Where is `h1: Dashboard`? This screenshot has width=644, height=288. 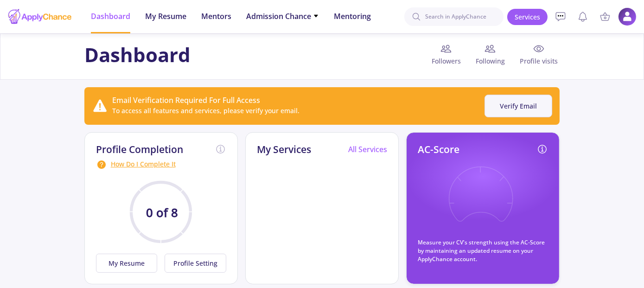
h1: Dashboard is located at coordinates (138, 55).